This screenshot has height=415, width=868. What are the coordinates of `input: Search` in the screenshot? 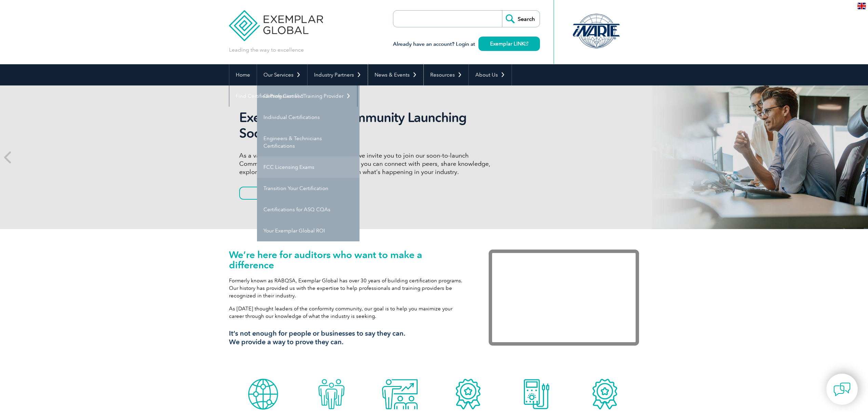 It's located at (521, 19).